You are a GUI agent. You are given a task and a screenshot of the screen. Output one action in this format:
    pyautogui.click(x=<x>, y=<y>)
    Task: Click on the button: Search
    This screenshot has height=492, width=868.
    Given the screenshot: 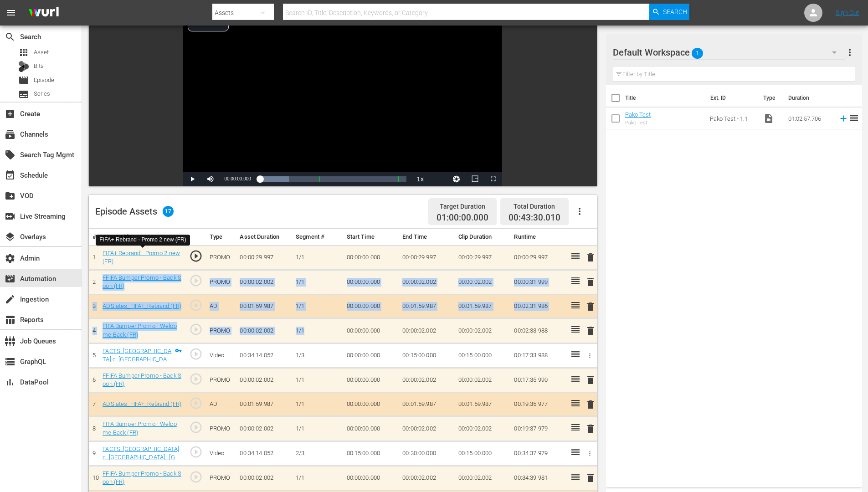 What is the action you would take?
    pyautogui.click(x=669, y=12)
    